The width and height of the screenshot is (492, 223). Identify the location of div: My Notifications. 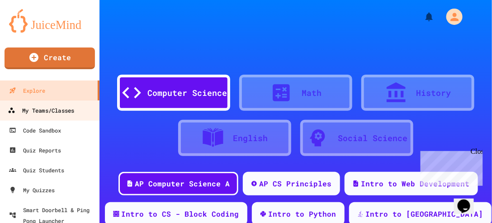
(422, 17).